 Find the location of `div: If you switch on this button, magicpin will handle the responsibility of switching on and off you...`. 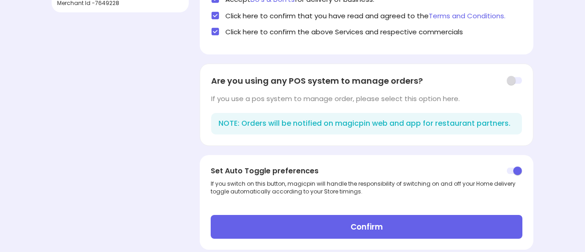

div: If you switch on this button, magicpin will handle the responsibility of switching on and off you... is located at coordinates (367, 187).